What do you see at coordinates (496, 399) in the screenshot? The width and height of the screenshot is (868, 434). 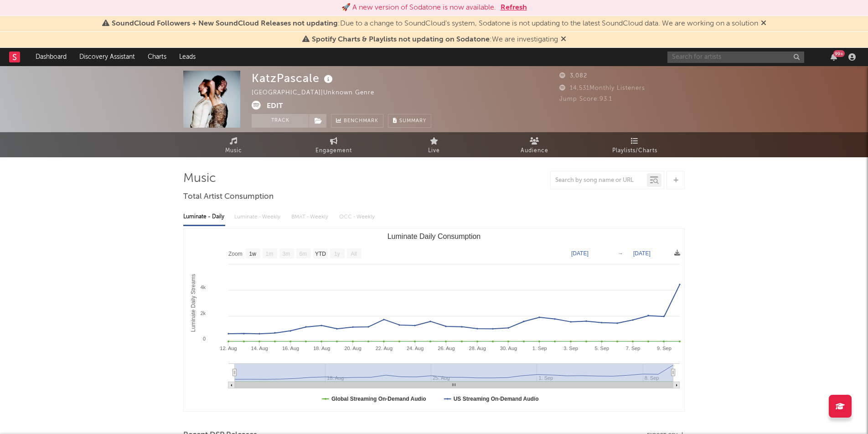 I see `text: US Streaming On-Demand Audio` at bounding box center [496, 399].